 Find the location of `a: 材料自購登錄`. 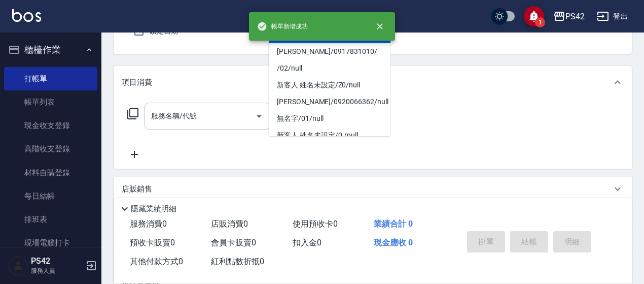

a: 材料自購登錄 is located at coordinates (51, 173).